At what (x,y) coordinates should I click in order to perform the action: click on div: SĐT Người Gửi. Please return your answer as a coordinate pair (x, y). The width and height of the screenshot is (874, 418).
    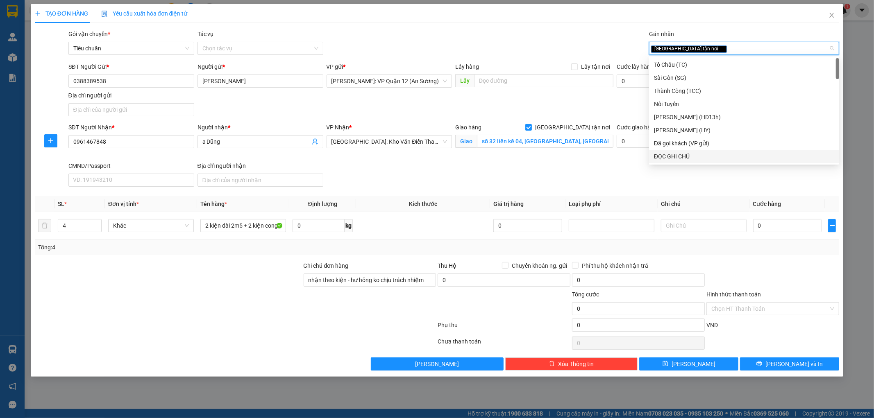
    Looking at the image, I should click on (131, 67).